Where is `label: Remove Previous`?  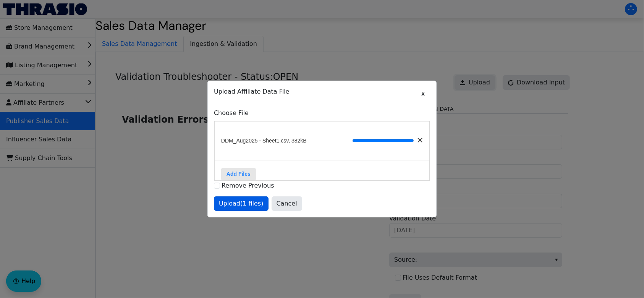
label: Remove Previous is located at coordinates (248, 185).